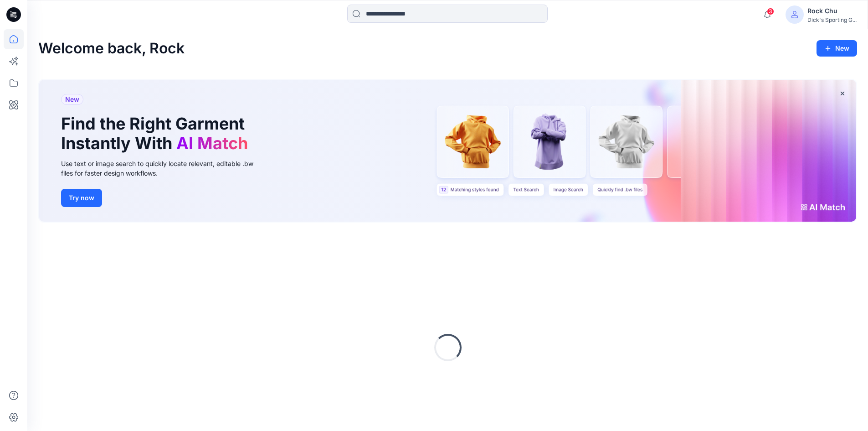 The image size is (868, 431). What do you see at coordinates (157, 133) in the screenshot?
I see `h1: Find the Right Garment Instantly With` at bounding box center [157, 133].